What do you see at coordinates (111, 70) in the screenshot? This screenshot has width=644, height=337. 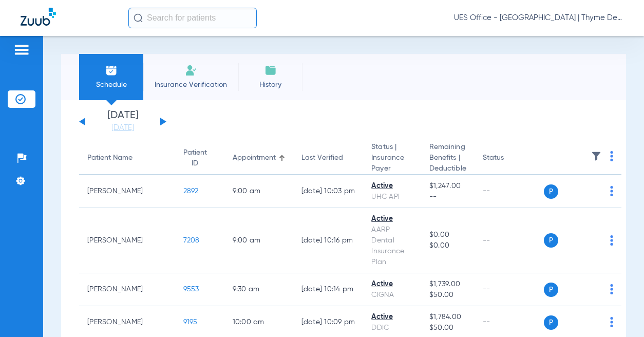 I see `img: Schedule` at bounding box center [111, 70].